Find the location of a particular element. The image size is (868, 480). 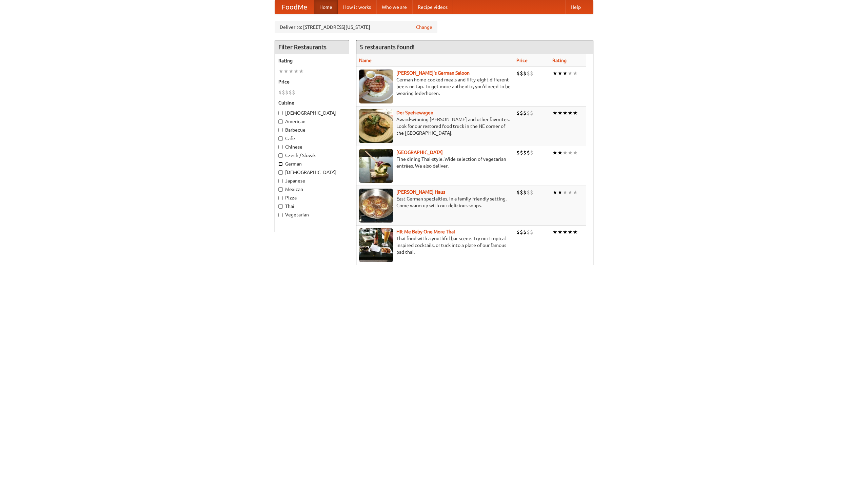

a: How it works is located at coordinates (358, 7).